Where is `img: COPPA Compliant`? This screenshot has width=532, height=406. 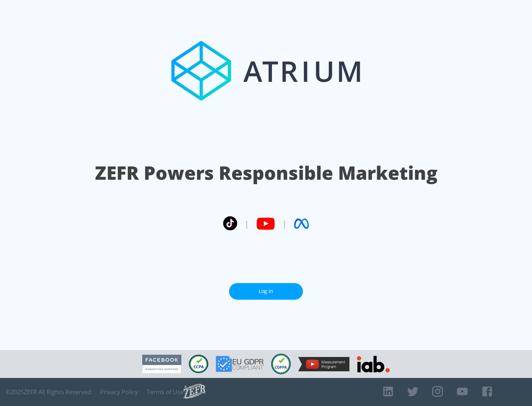 img: COPPA Compliant is located at coordinates (281, 364).